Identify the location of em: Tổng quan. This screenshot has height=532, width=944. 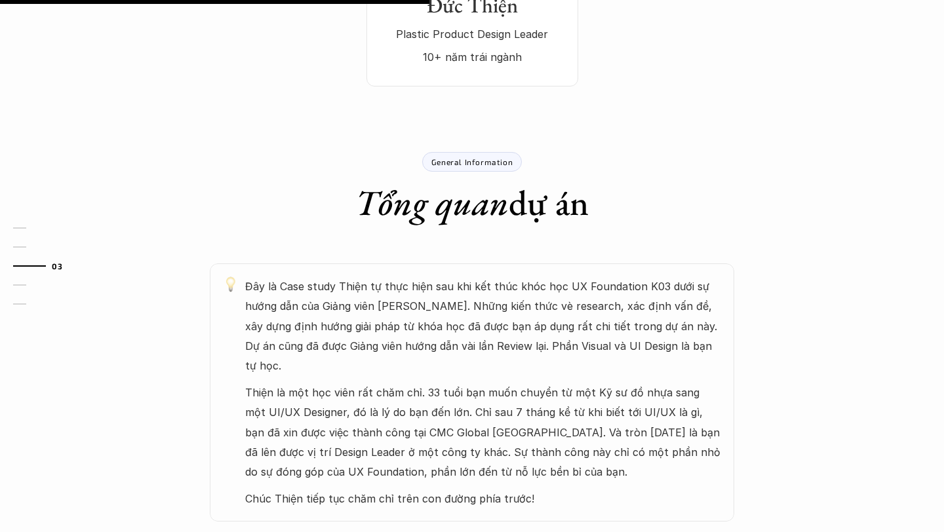
(432, 202).